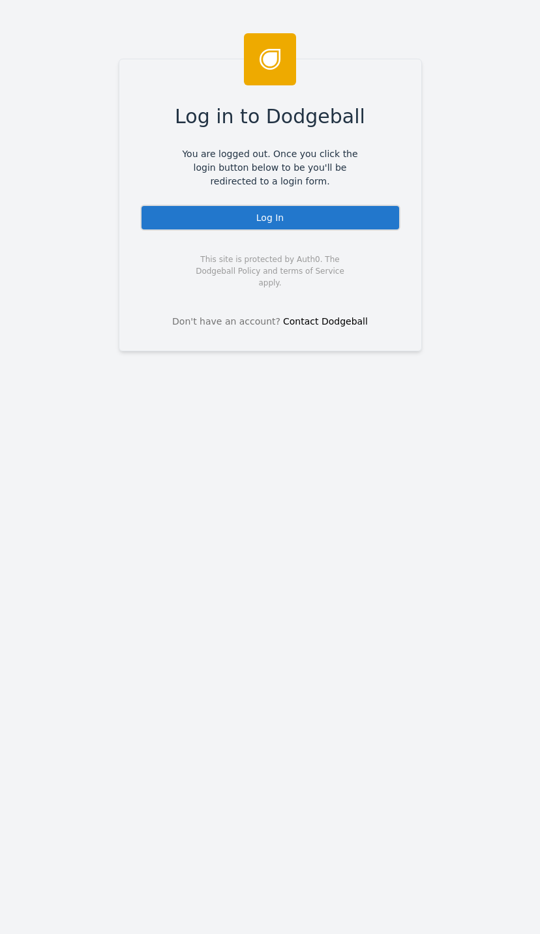 Image resolution: width=540 pixels, height=934 pixels. What do you see at coordinates (270, 168) in the screenshot?
I see `span: You are logged out. Once you click the login button below to be you'll be redirected to a login f...` at bounding box center [270, 168].